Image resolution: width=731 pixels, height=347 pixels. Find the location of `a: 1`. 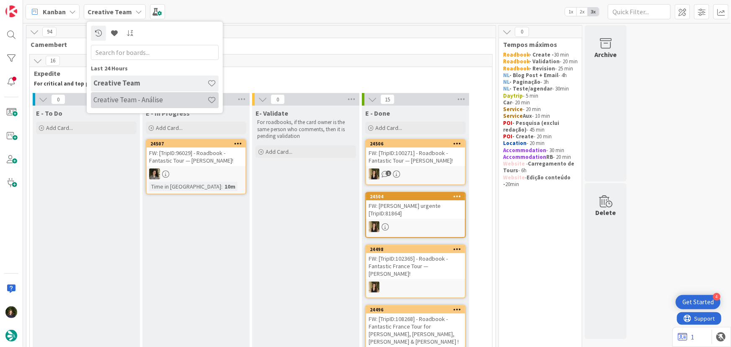

a: 1 is located at coordinates (686, 337).